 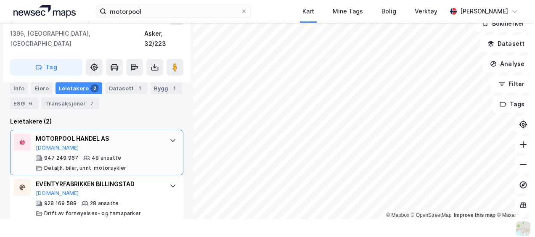 What do you see at coordinates (70, 103) in the screenshot?
I see `div: Transaksjoner` at bounding box center [70, 103].